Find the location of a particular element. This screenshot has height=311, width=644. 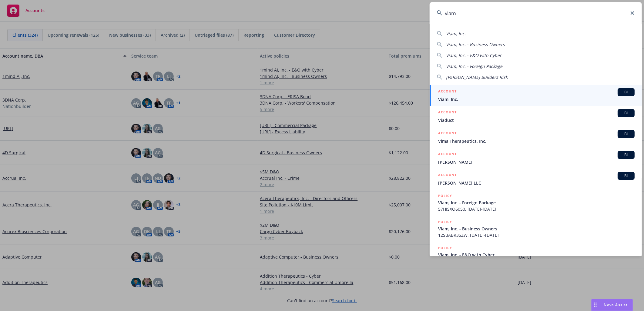

a: ACCOUNTBIViaduct is located at coordinates (536, 116).